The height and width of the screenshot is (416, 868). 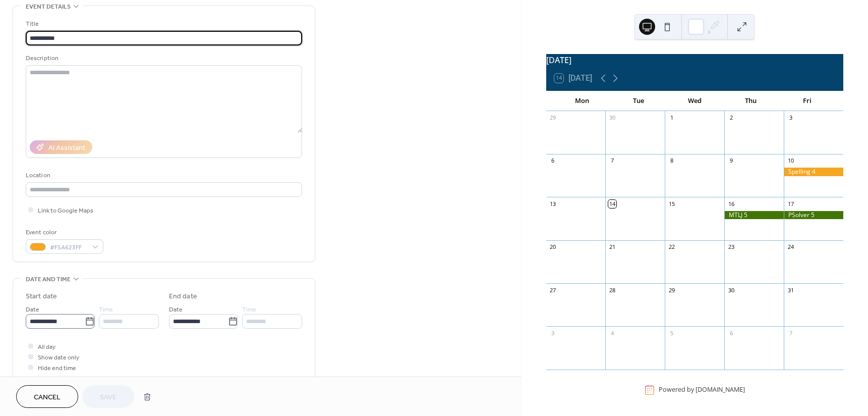 I want to click on div: 8, so click(x=671, y=161).